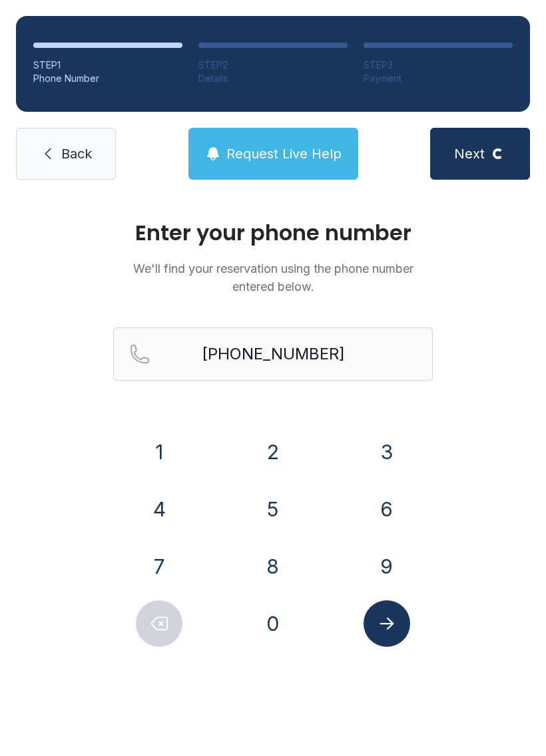  I want to click on div: Payment, so click(438, 79).